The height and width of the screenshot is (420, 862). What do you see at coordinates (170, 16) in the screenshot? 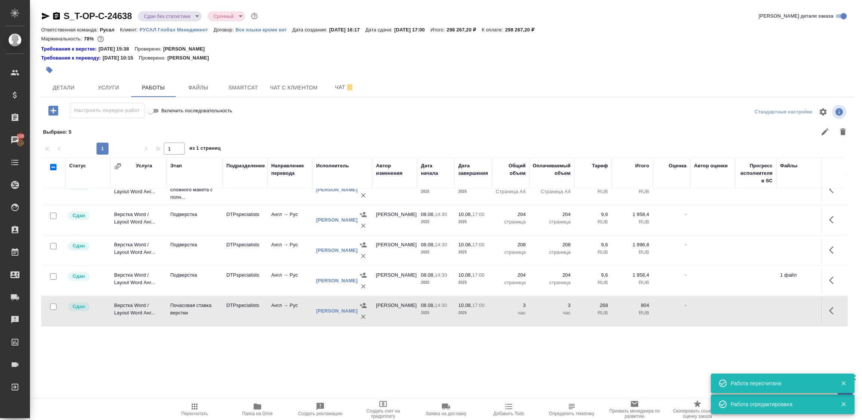
I see `div: Сдан без статистики` at bounding box center [170, 16].